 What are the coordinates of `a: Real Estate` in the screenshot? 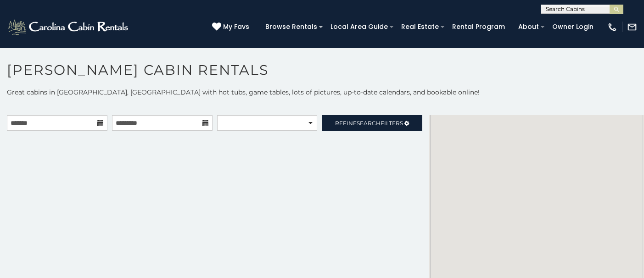 It's located at (420, 27).